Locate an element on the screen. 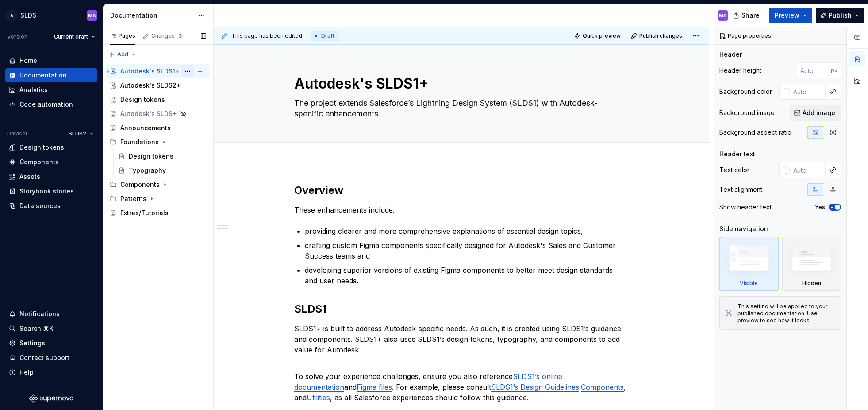  span: Preview is located at coordinates (787, 15).